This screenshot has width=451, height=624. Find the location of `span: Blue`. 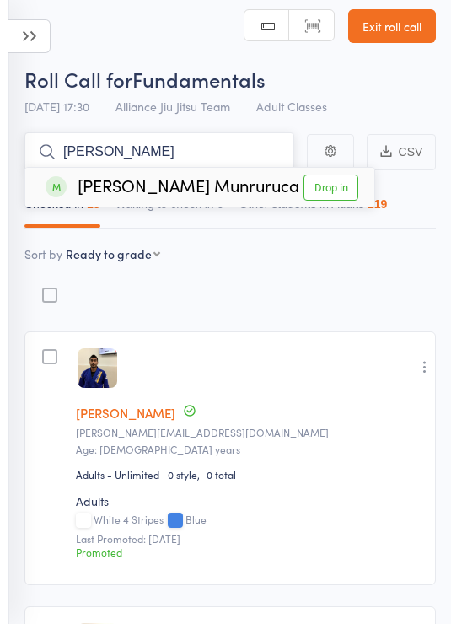

span: Blue is located at coordinates (196, 518).